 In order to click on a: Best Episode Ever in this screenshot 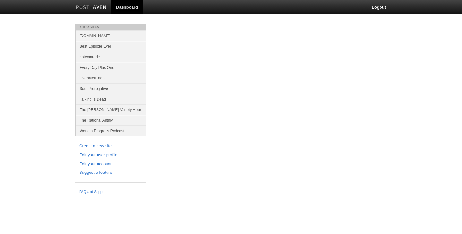, I will do `click(111, 46)`.